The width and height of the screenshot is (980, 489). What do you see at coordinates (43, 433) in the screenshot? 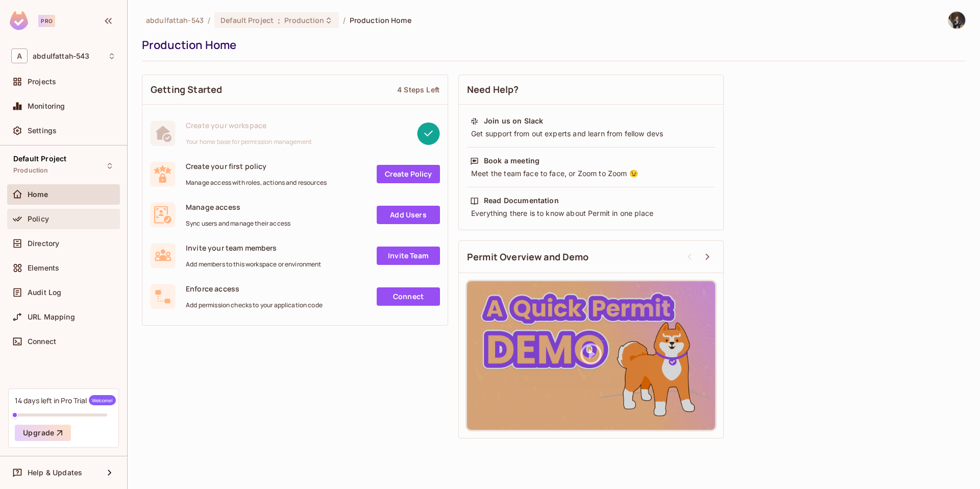
I see `button: Upgrade` at bounding box center [43, 433].